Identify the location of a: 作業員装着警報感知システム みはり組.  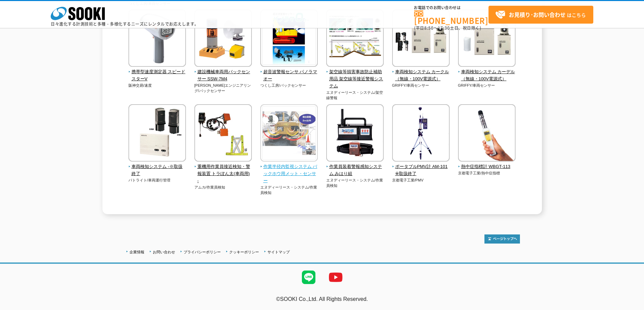
(355, 167).